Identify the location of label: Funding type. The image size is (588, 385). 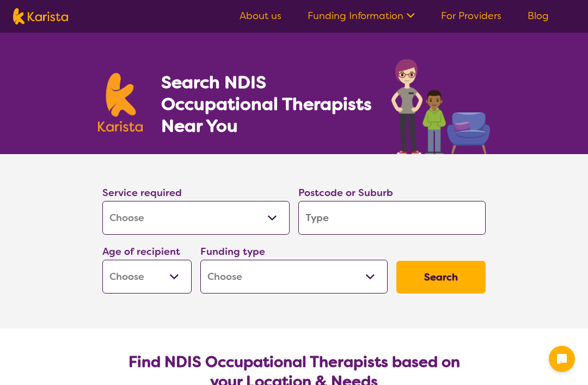
(232, 252).